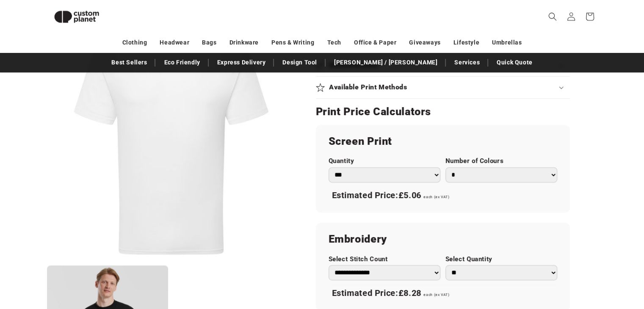  Describe the element at coordinates (443, 112) in the screenshot. I see `h2: Print Price Calculators` at that location.